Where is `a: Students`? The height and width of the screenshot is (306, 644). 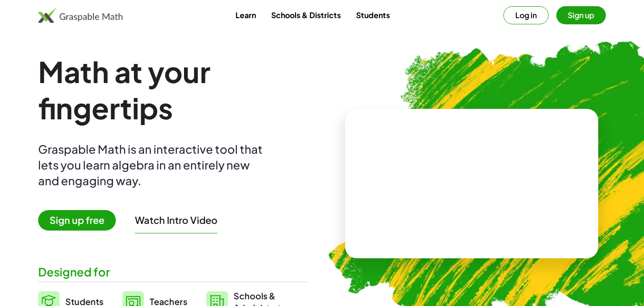
a: Students is located at coordinates (373, 15).